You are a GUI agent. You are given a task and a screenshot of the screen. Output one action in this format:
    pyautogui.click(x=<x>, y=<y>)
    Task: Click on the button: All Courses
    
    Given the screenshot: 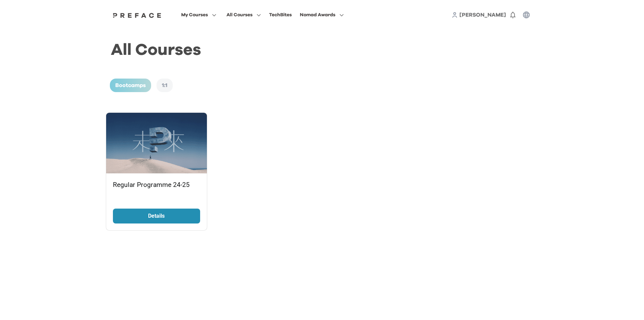 What is the action you would take?
    pyautogui.click(x=244, y=15)
    